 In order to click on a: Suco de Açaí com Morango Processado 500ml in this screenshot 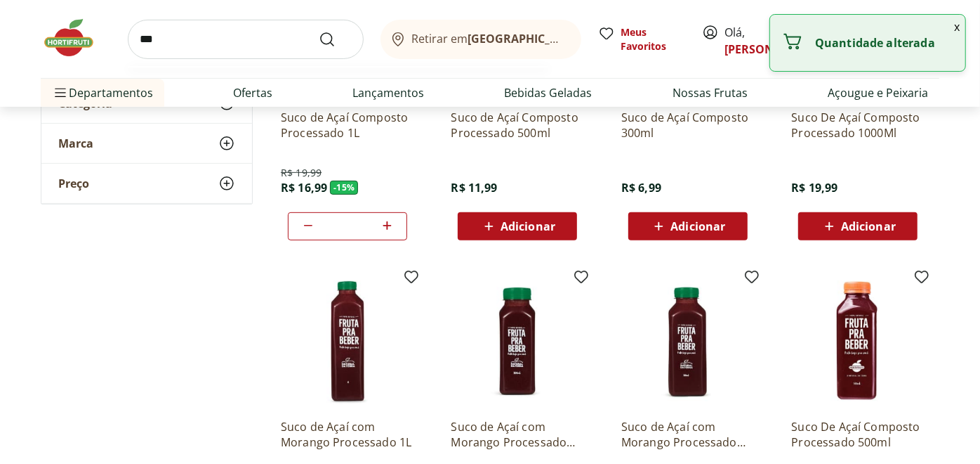, I will do `click(688, 434)`.